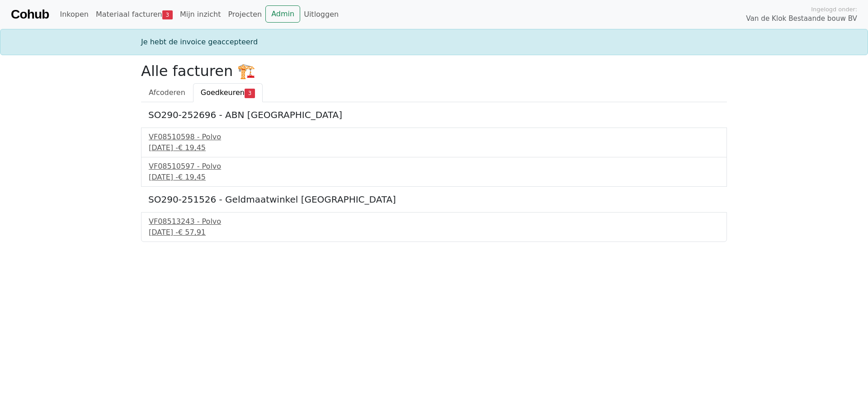  What do you see at coordinates (434, 42) in the screenshot?
I see `div: Je hebt de invoice geaccepteerd` at bounding box center [434, 42].